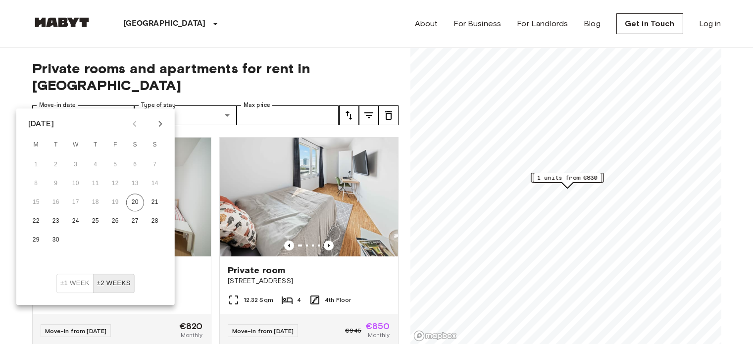 This screenshot has height=344, width=753. What do you see at coordinates (477, 24) in the screenshot?
I see `a: For Business` at bounding box center [477, 24].